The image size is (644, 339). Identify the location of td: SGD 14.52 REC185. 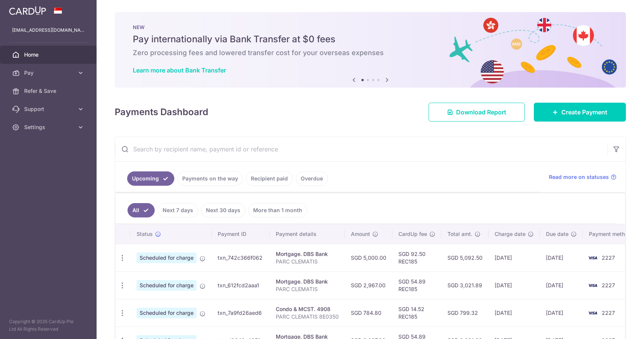
(417, 312).